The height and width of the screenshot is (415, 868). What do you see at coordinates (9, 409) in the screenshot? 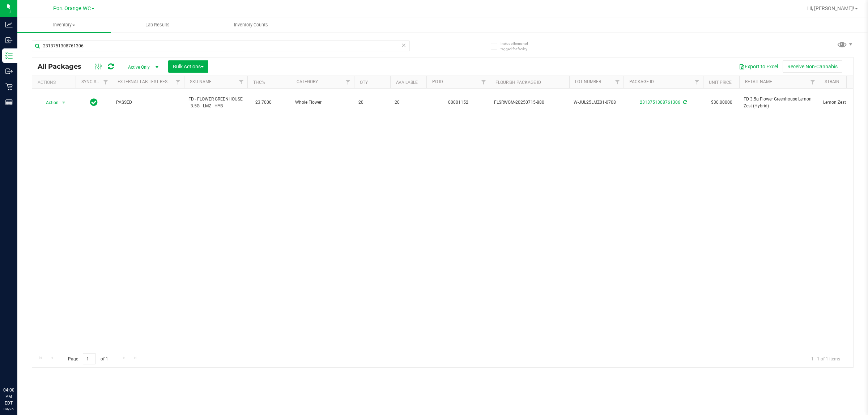
I see `p: 09/26` at bounding box center [9, 409].